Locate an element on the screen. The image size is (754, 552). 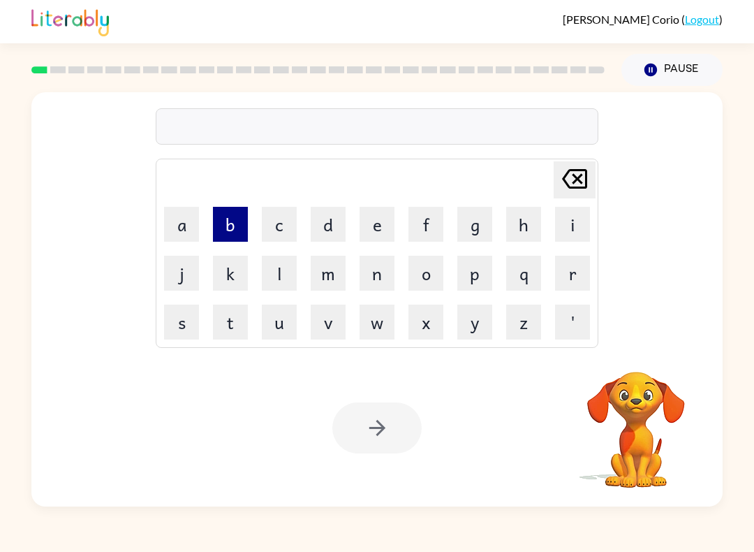
button: w is located at coordinates (377, 322).